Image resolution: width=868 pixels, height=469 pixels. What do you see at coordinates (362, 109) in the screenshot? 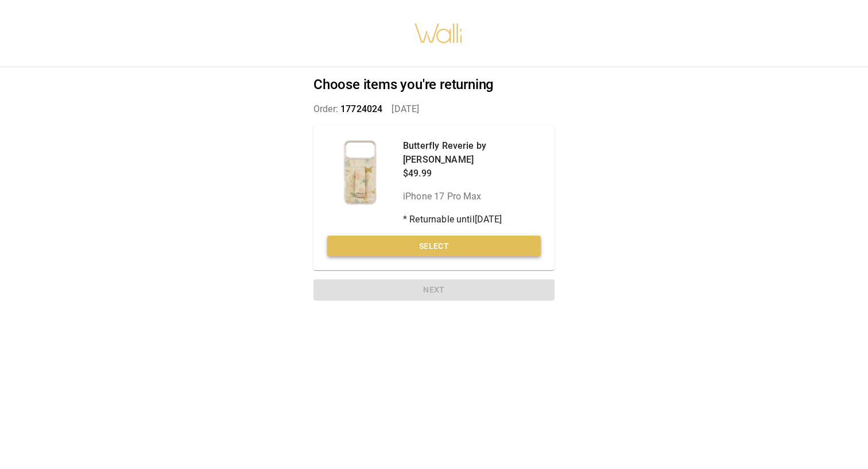
I see `span: 17724024` at bounding box center [362, 109].